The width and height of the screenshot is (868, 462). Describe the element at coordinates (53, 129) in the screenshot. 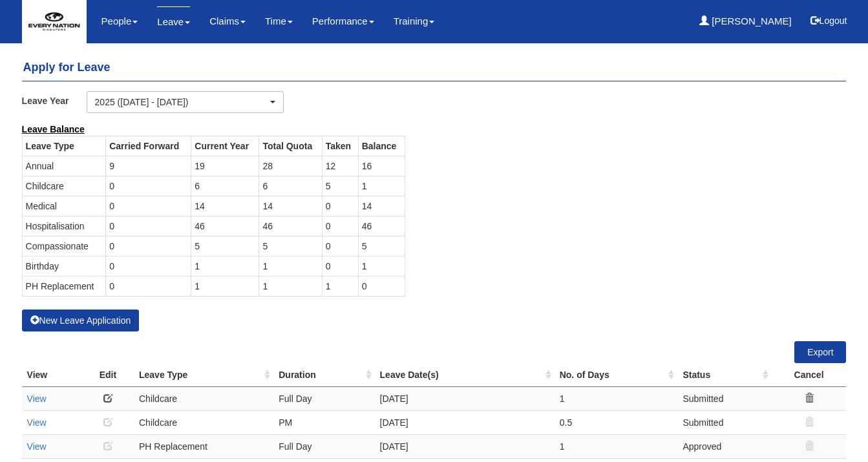

I see `b: Leave Balance` at that location.